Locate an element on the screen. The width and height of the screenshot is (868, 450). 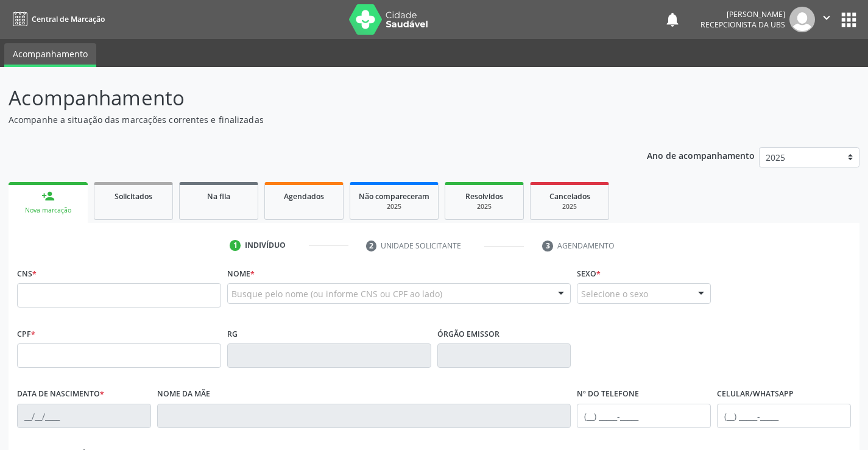
div: Nova marcação is located at coordinates (48, 210).